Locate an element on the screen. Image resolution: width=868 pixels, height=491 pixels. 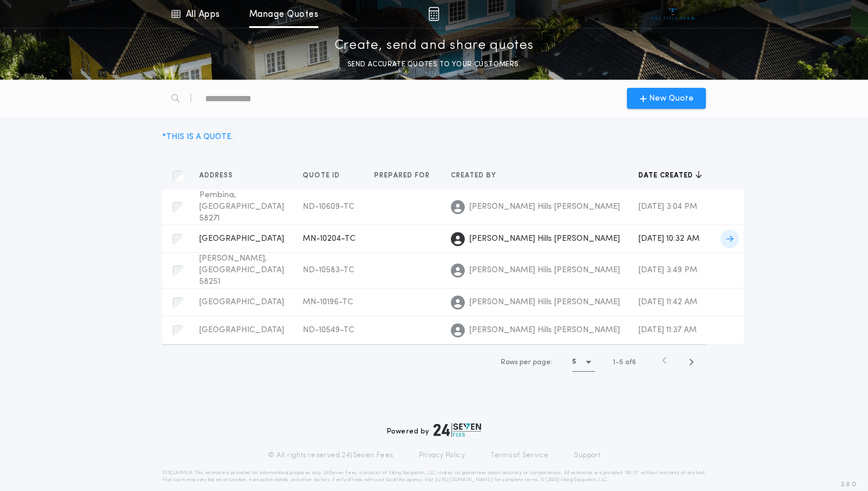
p: DISCLAIMER: This estimate is provided for informational purposes only. 24|Seven Fees, a product o... is located at coordinates (434, 476).